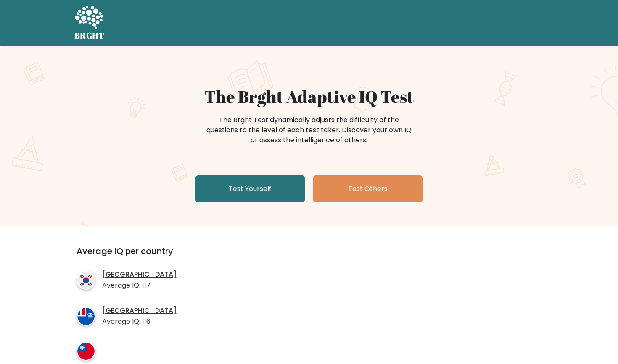 The image size is (618, 364). What do you see at coordinates (367, 189) in the screenshot?
I see `a: Test Others` at bounding box center [367, 189].